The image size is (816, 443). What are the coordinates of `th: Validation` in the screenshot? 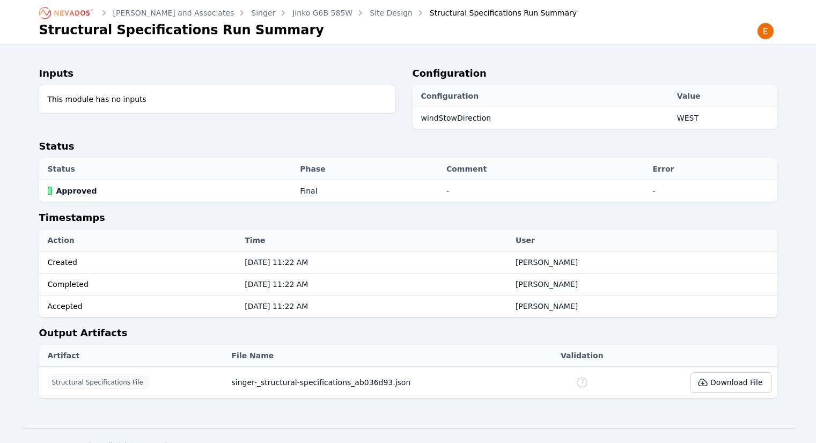 It's located at (582, 356).